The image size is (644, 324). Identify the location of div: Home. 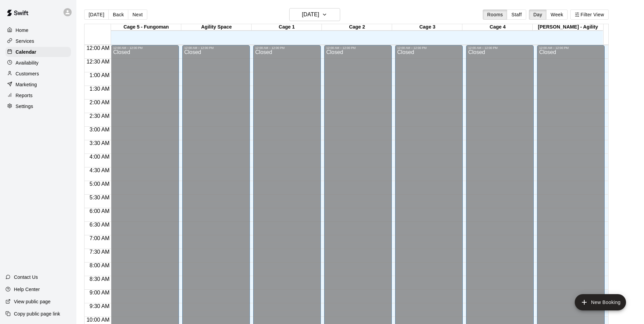
(38, 30).